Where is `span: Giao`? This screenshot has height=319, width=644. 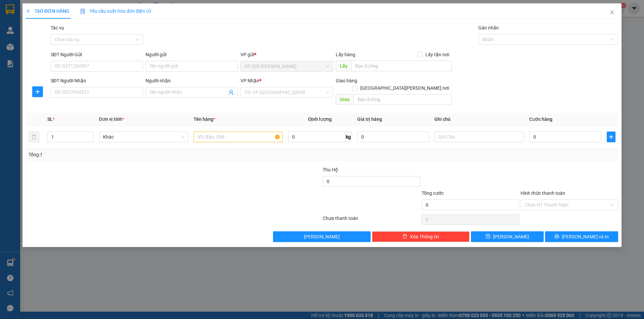 span: Giao is located at coordinates (344, 100).